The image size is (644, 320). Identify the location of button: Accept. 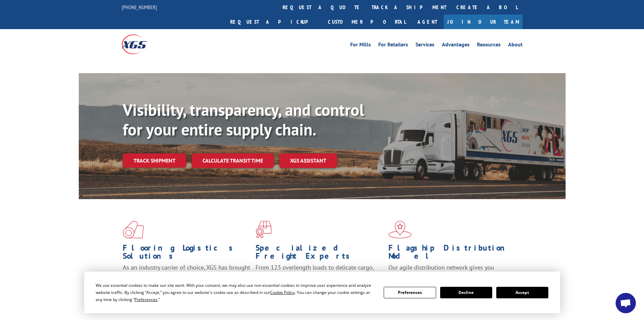
(522, 292).